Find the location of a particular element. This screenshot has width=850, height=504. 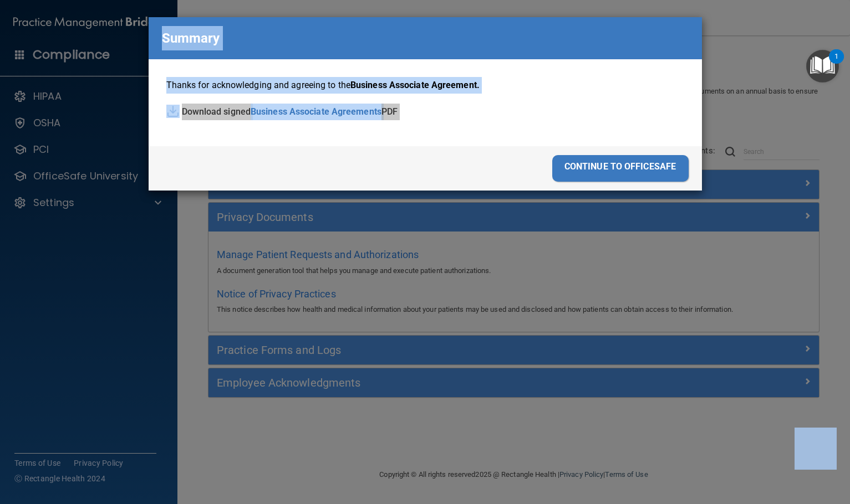

div: 1 is located at coordinates (836, 64).